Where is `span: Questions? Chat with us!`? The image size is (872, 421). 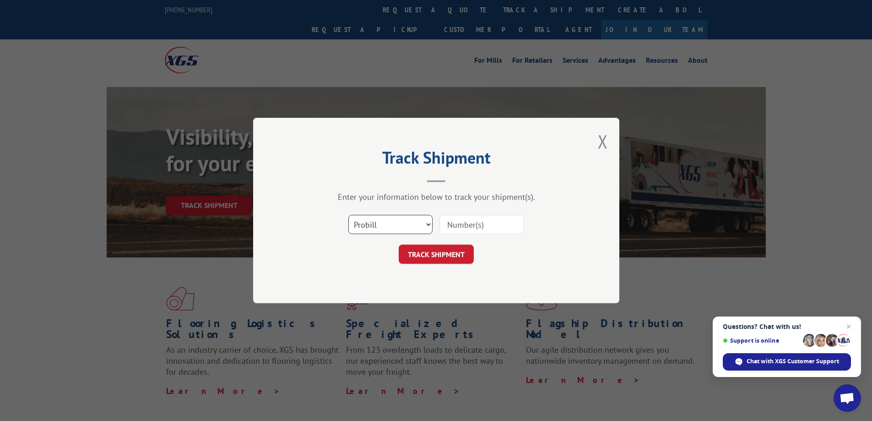 span: Questions? Chat with us! is located at coordinates (787, 326).